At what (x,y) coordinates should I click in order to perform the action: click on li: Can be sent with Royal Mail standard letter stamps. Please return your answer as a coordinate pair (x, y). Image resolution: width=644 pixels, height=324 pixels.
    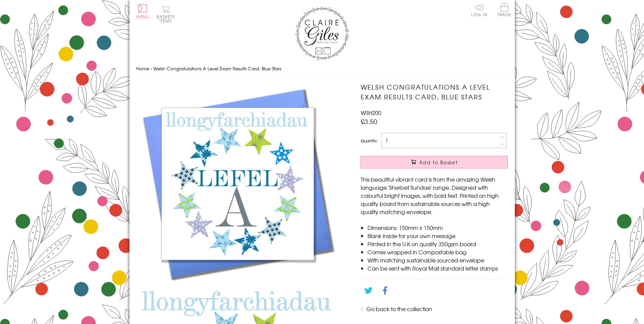
    Looking at the image, I should click on (438, 268).